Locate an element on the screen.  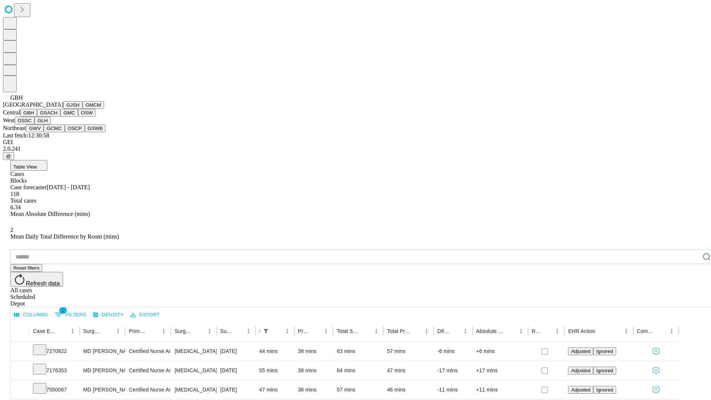
button: GJSH is located at coordinates (73, 105).